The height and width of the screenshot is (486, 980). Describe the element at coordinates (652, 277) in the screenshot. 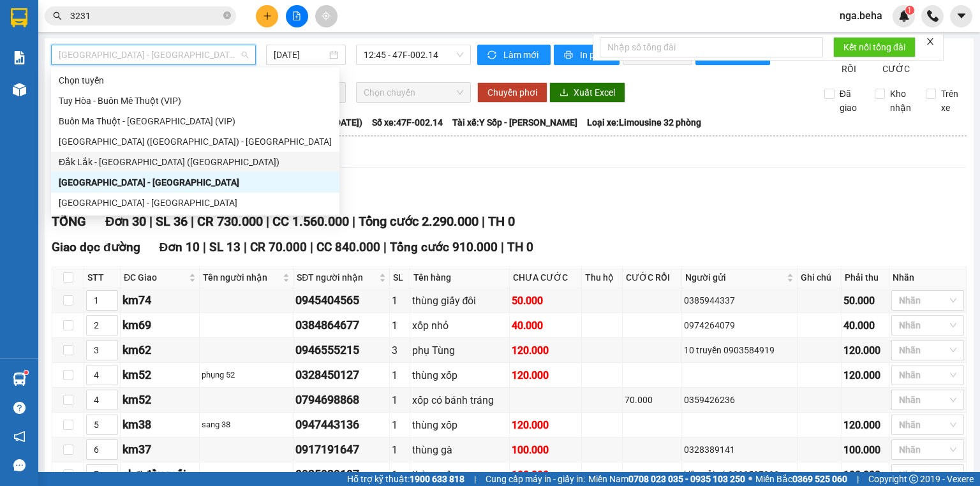

I see `th: CƯỚC RỒI` at that location.